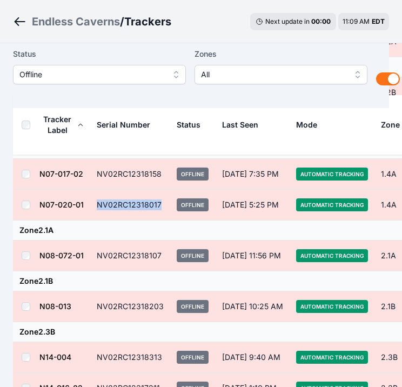 This screenshot has height=387, width=402. What do you see at coordinates (390, 125) in the screenshot?
I see `div: Zone` at bounding box center [390, 125].